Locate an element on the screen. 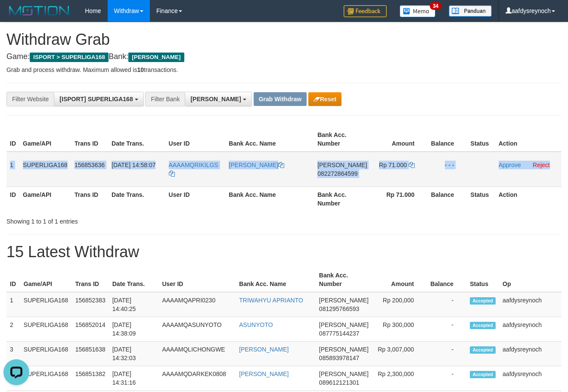 This screenshot has height=392, width=568. span: Copy 085893978147 to clipboard is located at coordinates (339, 358).